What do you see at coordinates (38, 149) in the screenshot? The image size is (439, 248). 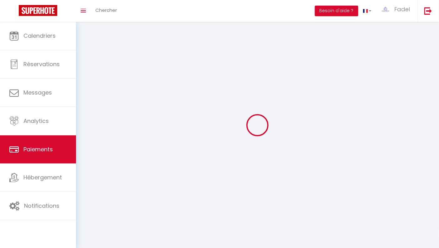 I see `span: Paiements` at bounding box center [38, 149].